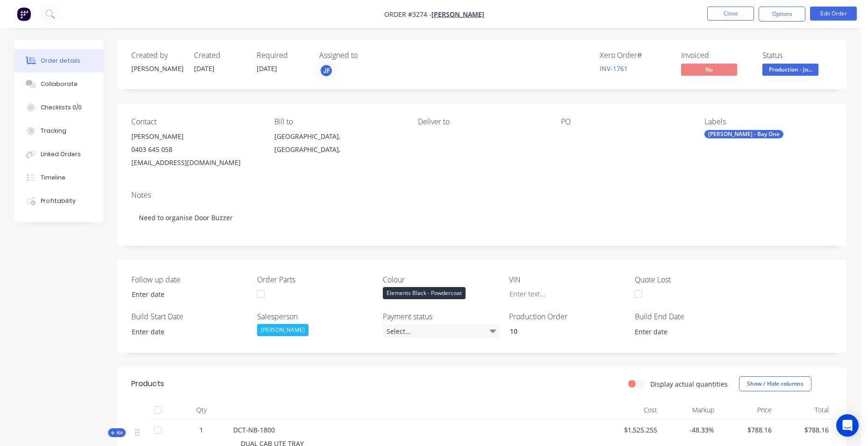 Image resolution: width=868 pixels, height=446 pixels. I want to click on label: Order Parts, so click(315, 280).